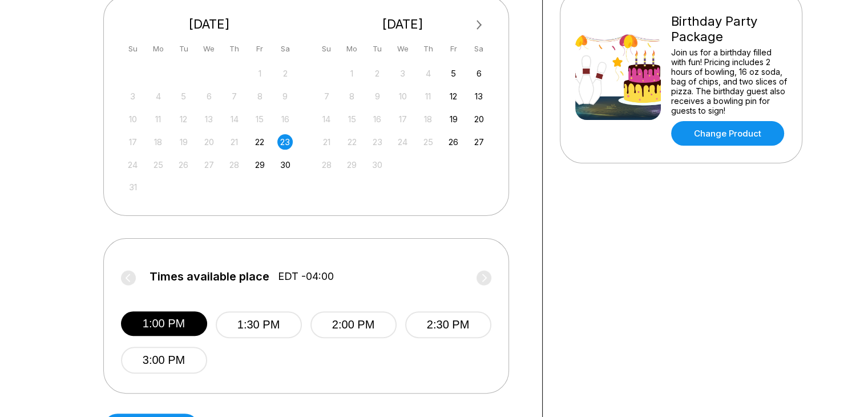  What do you see at coordinates (306, 277) in the screenshot?
I see `span: EDT -04:00` at bounding box center [306, 277].